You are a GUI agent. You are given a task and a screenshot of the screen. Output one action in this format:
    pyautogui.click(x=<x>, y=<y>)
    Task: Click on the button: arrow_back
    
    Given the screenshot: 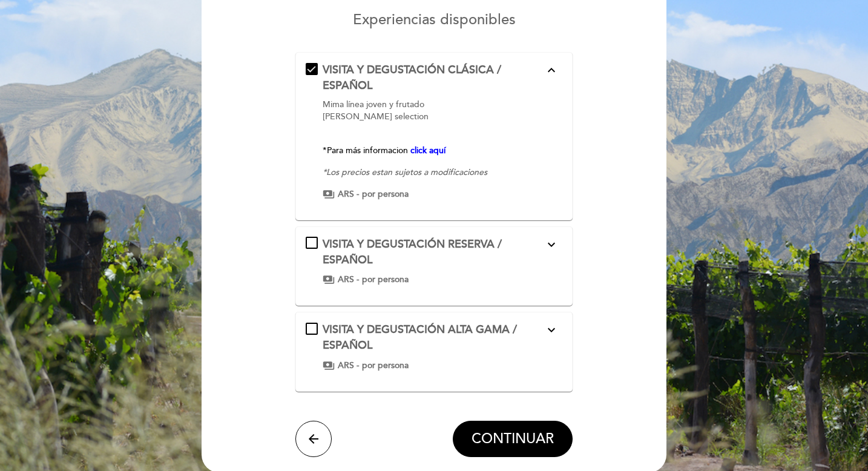 What is the action you would take?
    pyautogui.click(x=314, y=439)
    